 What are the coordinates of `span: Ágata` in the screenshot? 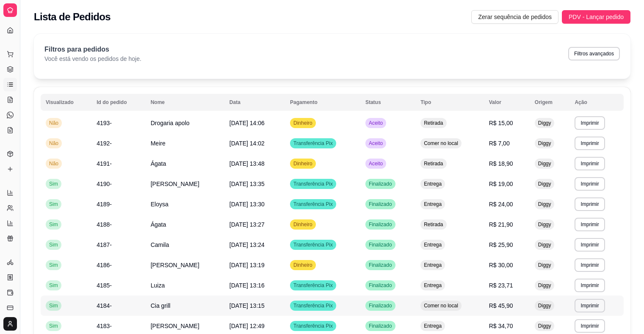 It's located at (158, 163).